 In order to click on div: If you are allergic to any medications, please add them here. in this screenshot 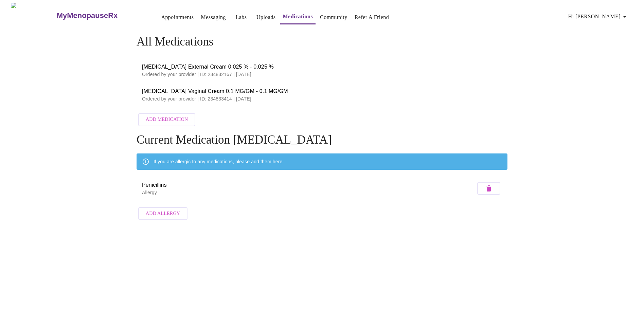, I will do `click(218, 162)`.